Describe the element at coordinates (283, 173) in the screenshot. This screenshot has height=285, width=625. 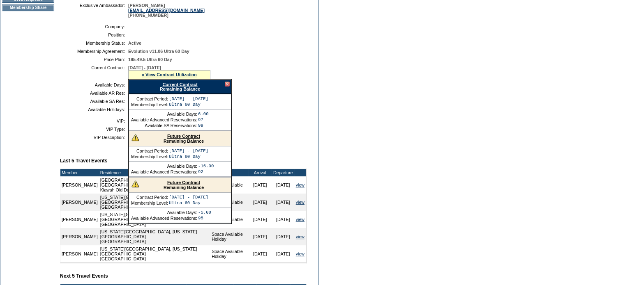
I see `td: Departure` at that location.